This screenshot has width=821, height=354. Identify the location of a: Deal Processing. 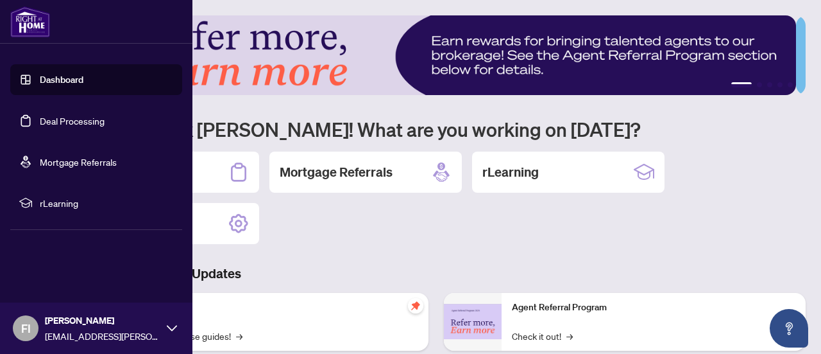
(72, 121).